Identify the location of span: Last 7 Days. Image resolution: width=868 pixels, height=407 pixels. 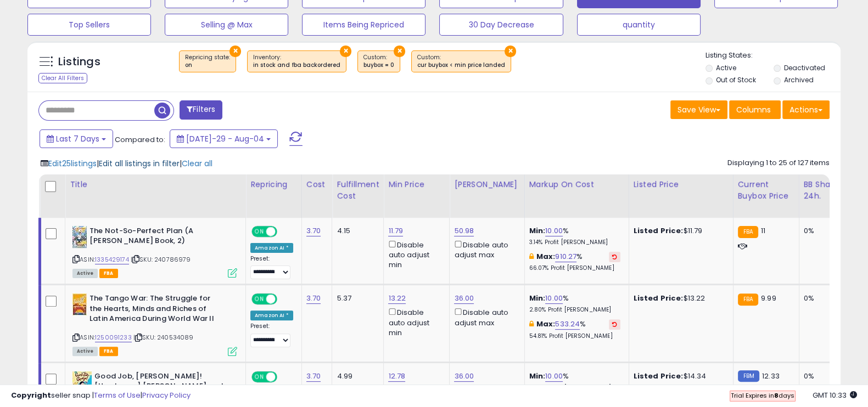
(78, 139).